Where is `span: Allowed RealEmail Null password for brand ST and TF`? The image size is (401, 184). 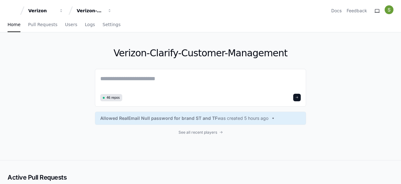
span: Allowed RealEmail Null password for brand ST and TF is located at coordinates (159, 118).